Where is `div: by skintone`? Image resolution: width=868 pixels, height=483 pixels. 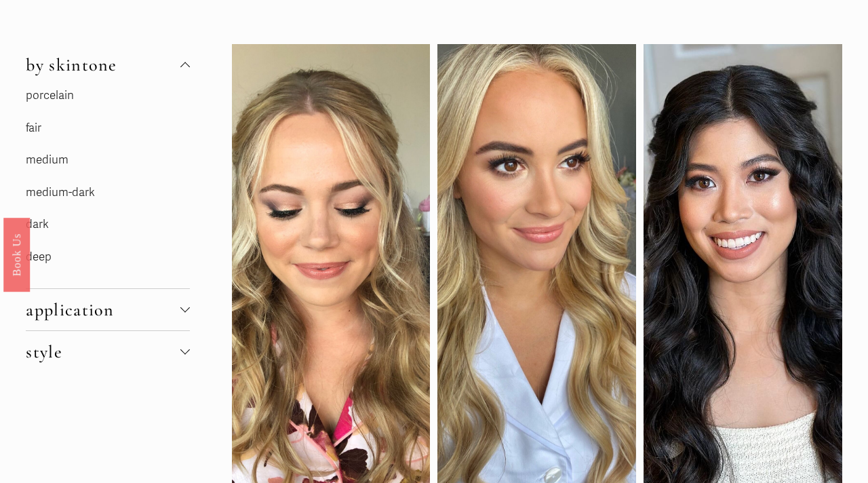
div: by skintone is located at coordinates (108, 186).